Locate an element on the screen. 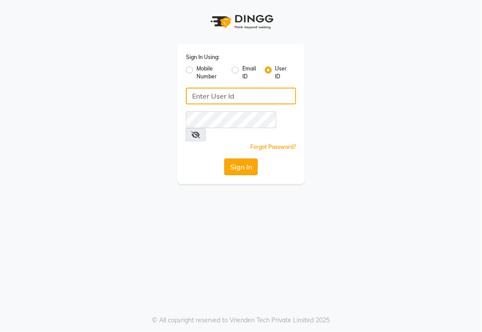  label: User ID is located at coordinates (282, 73).